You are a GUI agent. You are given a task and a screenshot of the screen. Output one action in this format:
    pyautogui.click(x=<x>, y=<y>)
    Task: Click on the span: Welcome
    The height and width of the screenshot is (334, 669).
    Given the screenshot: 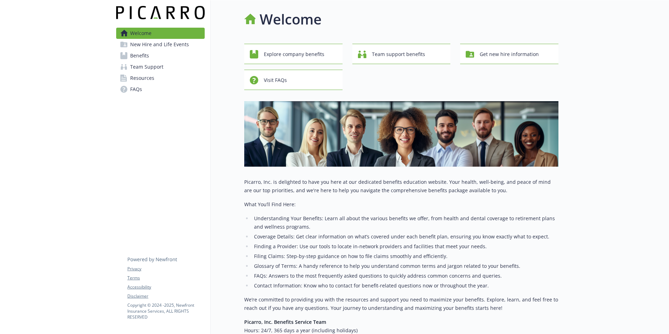 What is the action you would take?
    pyautogui.click(x=141, y=33)
    